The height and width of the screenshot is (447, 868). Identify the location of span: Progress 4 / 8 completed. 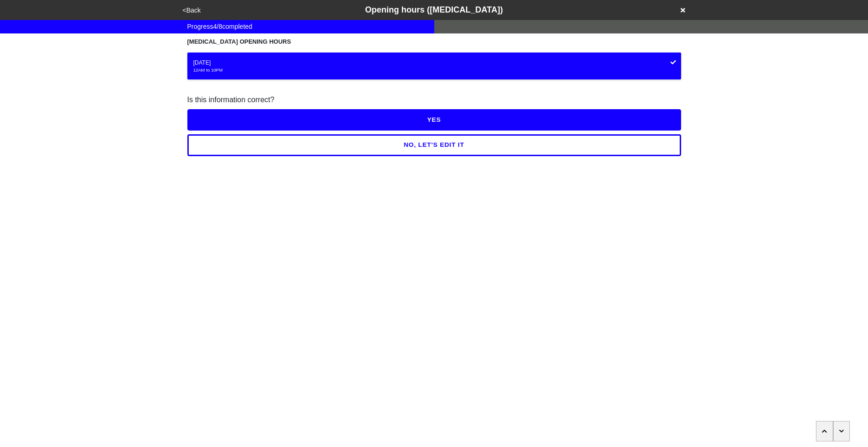
(220, 27).